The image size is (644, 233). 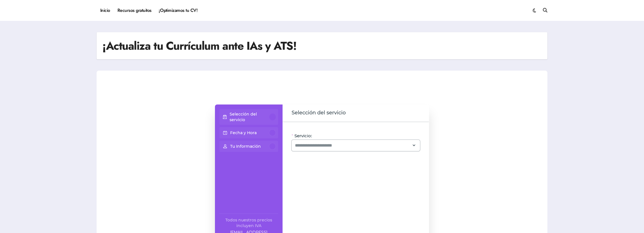 I want to click on span: Servicio:, so click(x=303, y=136).